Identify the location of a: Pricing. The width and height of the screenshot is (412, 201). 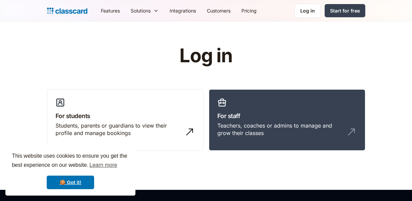
(249, 11).